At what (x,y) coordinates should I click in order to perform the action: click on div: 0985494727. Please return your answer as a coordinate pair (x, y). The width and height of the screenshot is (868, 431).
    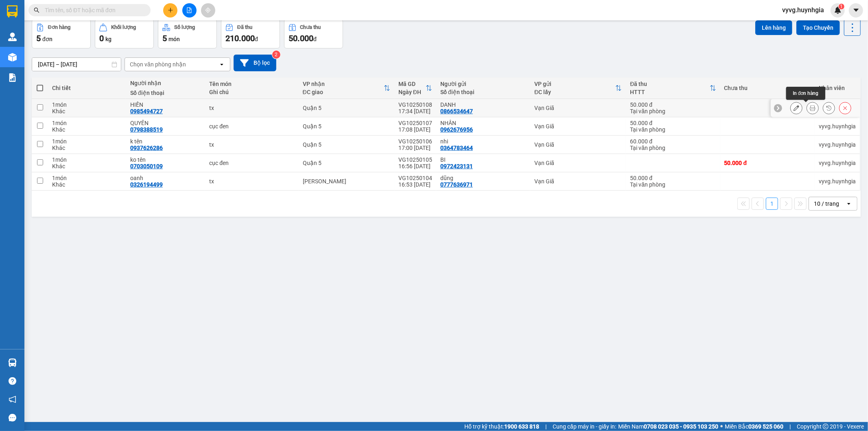
    Looking at the image, I should click on (147, 111).